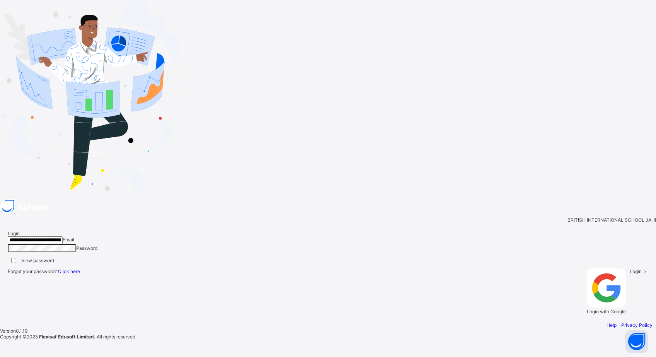  What do you see at coordinates (637, 325) in the screenshot?
I see `a: Privacy Policy` at bounding box center [637, 325].